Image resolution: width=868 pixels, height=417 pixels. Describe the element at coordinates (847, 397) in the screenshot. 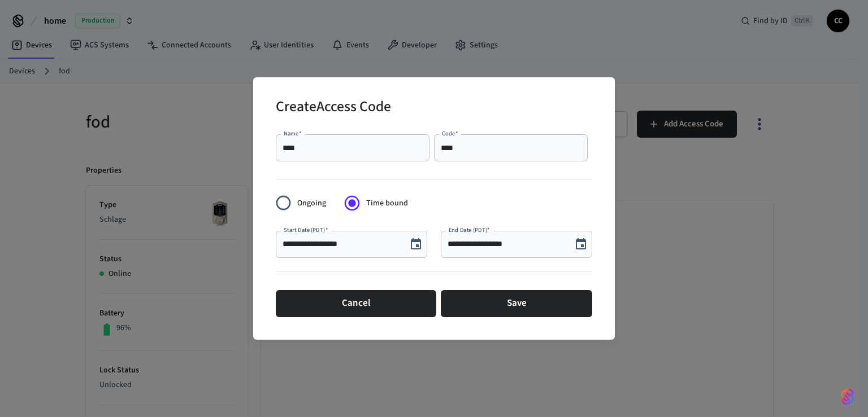

I see `img: SeamLogoGradient.69752ec5.svg` at that location.